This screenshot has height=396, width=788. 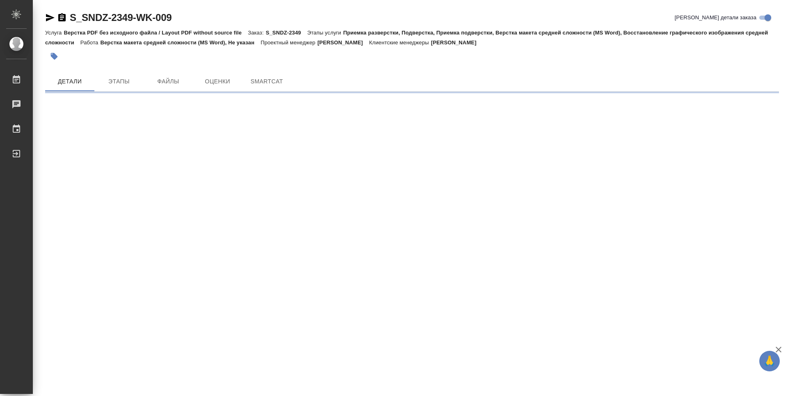 I want to click on p: Услуга, so click(x=54, y=32).